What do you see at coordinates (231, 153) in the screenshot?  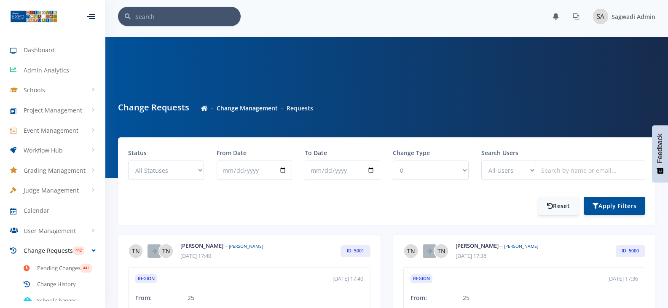 I see `label: From Date` at bounding box center [231, 153].